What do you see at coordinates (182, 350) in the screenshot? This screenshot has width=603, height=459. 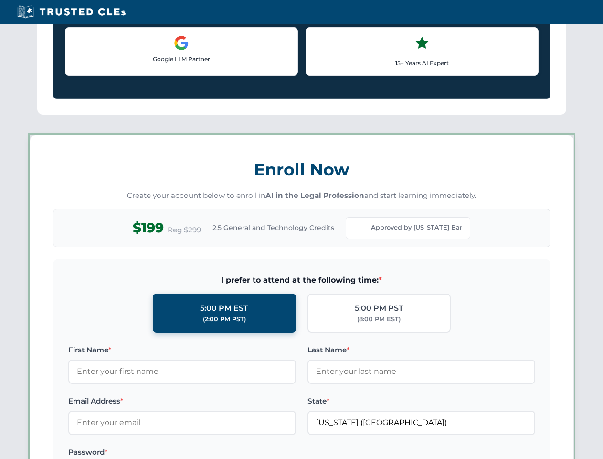 I see `label: First Name` at bounding box center [182, 350].